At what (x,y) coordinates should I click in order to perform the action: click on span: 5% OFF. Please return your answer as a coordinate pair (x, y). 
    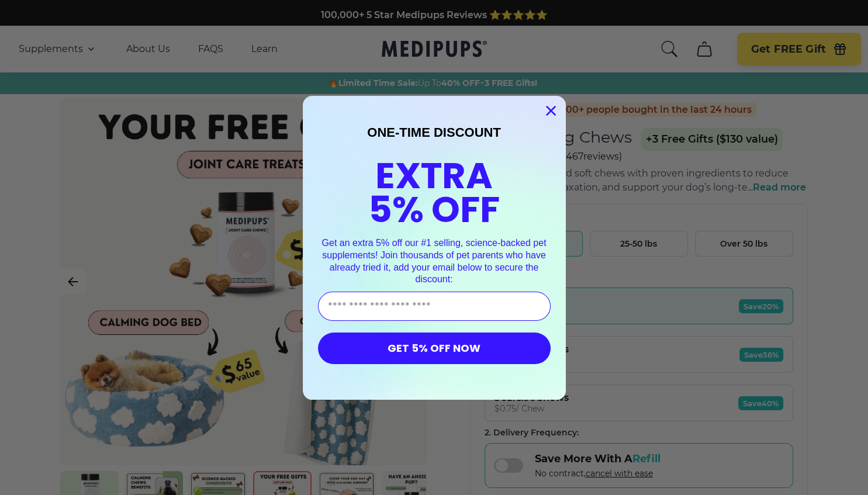
    Looking at the image, I should click on (434, 209).